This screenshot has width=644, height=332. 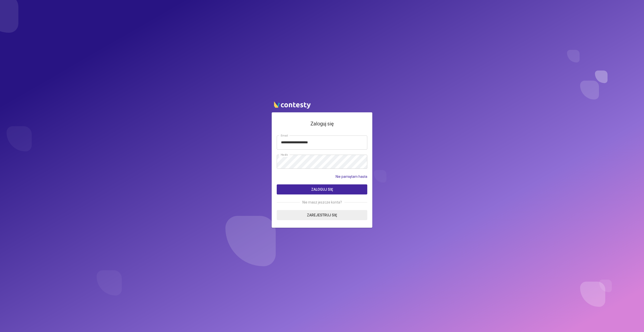 What do you see at coordinates (322, 202) in the screenshot?
I see `span: Nie masz jeszcze konta?` at bounding box center [322, 202].